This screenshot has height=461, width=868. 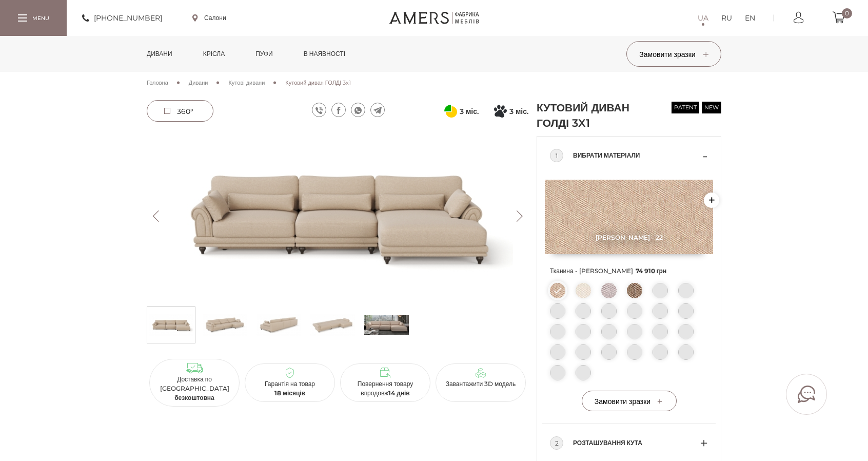 I want to click on span: Вибрати матеріали, so click(x=637, y=156).